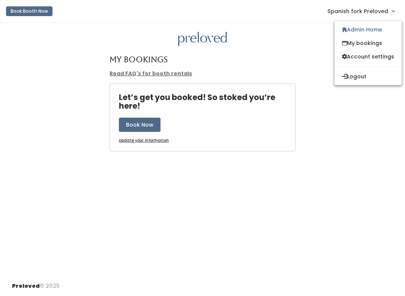 This screenshot has height=296, width=405. What do you see at coordinates (368, 77) in the screenshot?
I see `button: Logout` at bounding box center [368, 77].